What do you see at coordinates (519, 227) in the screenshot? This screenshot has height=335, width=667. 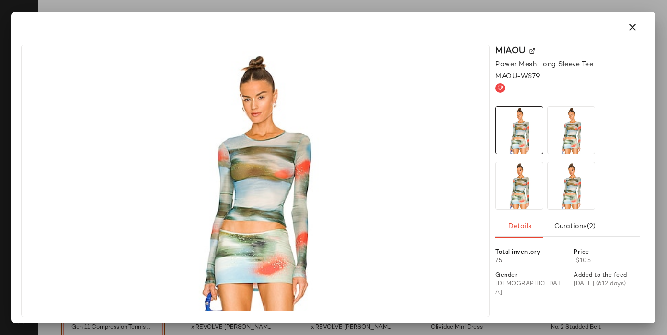 I see `span: Details` at bounding box center [519, 227].